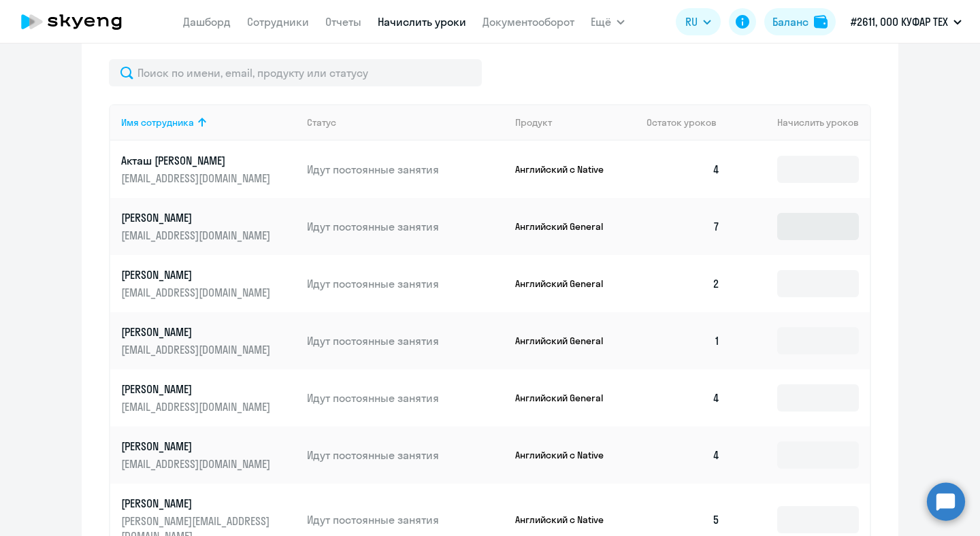  I want to click on span: Остаток уроков, so click(682, 122).